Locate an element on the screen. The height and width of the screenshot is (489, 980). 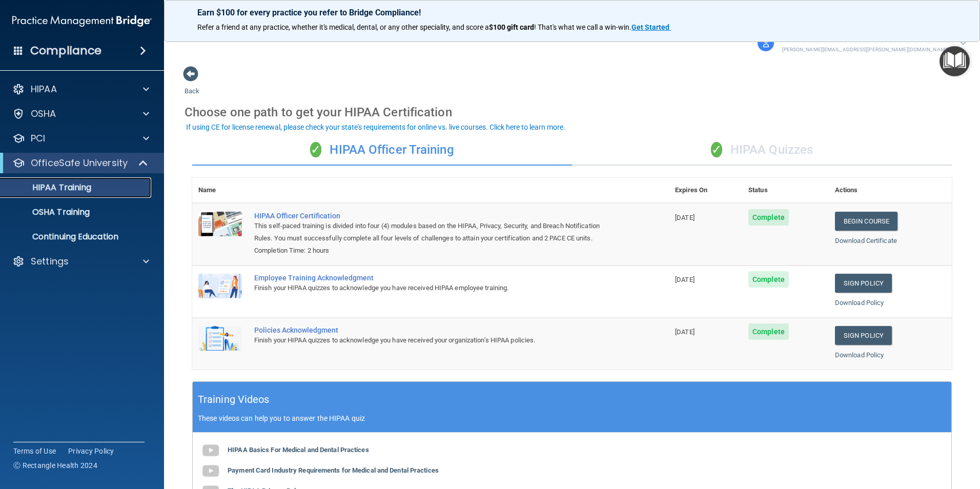
div: Choose one path to get your HIPAA Certification is located at coordinates (572, 112).